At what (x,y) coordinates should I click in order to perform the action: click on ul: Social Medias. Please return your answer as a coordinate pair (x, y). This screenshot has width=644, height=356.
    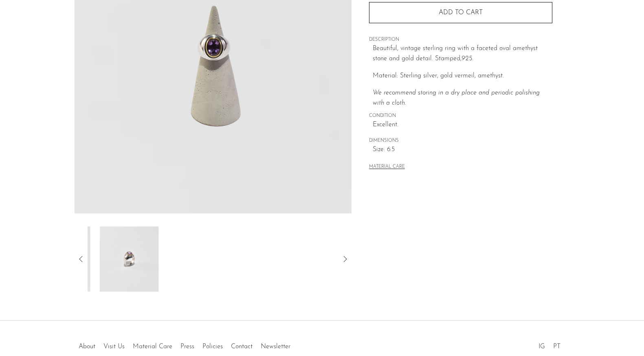
    Looking at the image, I should click on (549, 345).